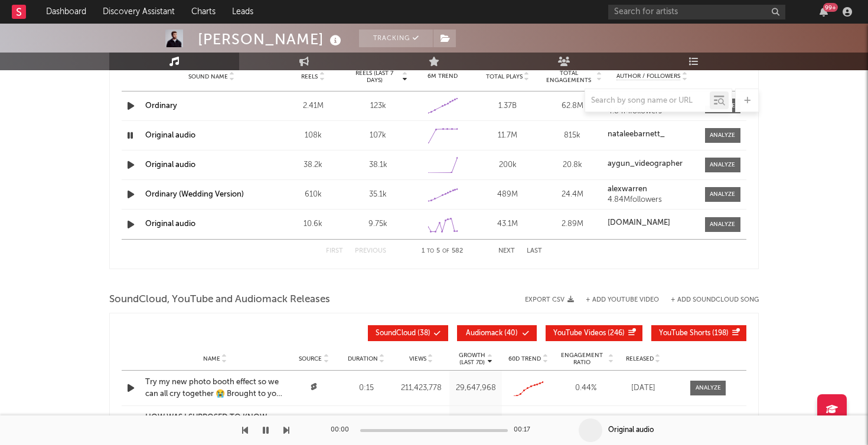  Describe the element at coordinates (313, 195) in the screenshot. I see `div: 610k` at that location.